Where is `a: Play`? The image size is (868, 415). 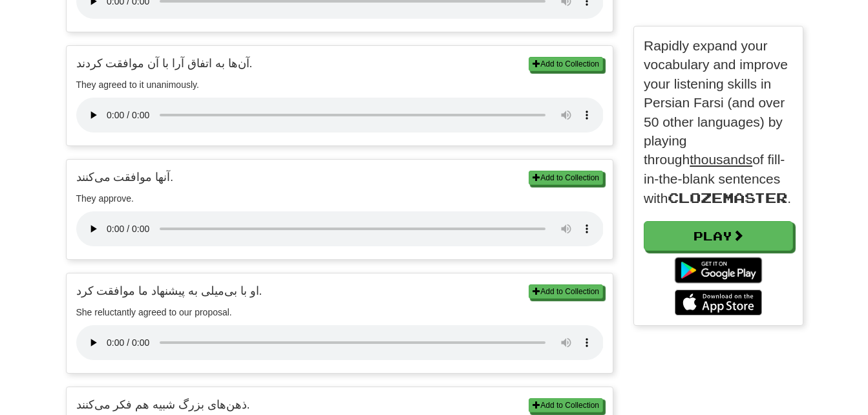
a: Play is located at coordinates (718, 236).